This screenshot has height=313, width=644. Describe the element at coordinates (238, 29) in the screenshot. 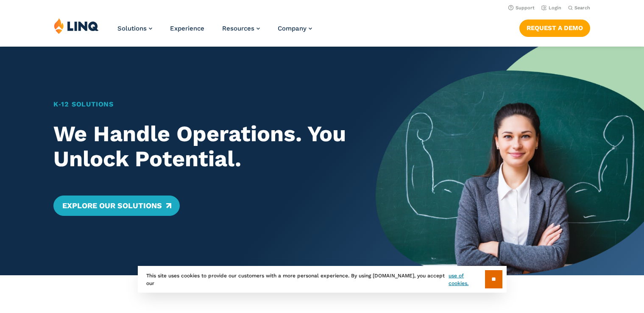

I see `span: Resources` at that location.